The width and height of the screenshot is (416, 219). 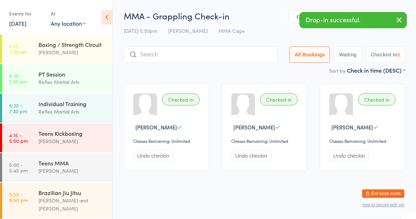 What do you see at coordinates (18, 49) in the screenshot?
I see `time: 6:15 - 7:00 am` at bounding box center [18, 49].